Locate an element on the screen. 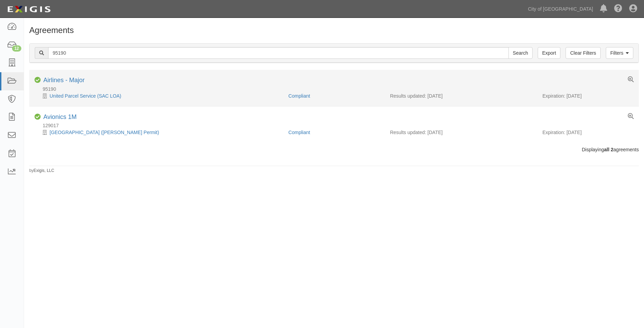 This screenshot has height=328, width=644. img: logo-5460c22ac91f19d4615b14bd174203de0afe785f0fc80cf4dbbc73dc1793850b.png is located at coordinates (29, 9).